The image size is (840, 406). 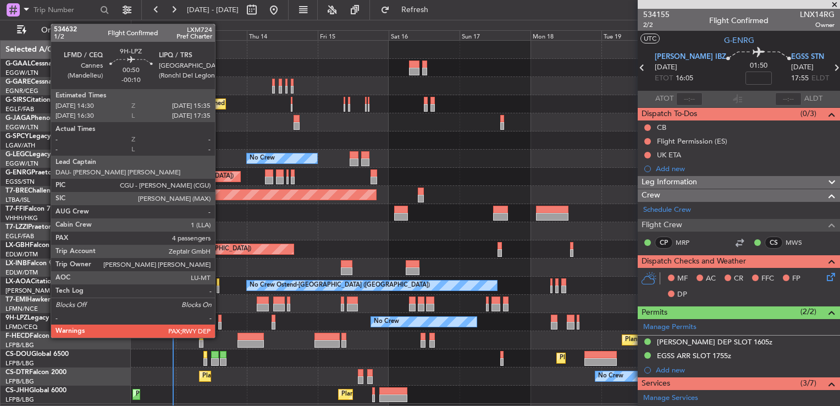 What do you see at coordinates (682, 279) in the screenshot?
I see `span: MF` at bounding box center [682, 279].